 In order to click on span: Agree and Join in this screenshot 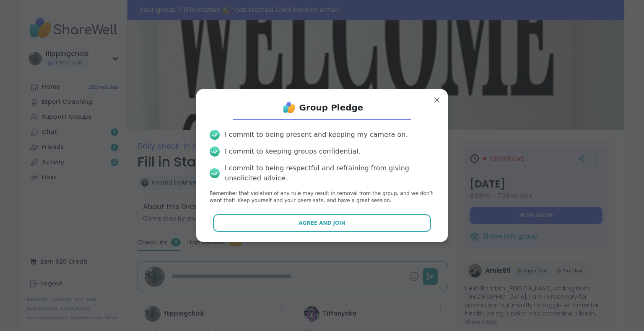, I will do `click(322, 223)`.